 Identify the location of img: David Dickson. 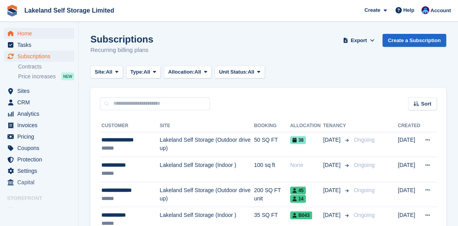
(425, 10).